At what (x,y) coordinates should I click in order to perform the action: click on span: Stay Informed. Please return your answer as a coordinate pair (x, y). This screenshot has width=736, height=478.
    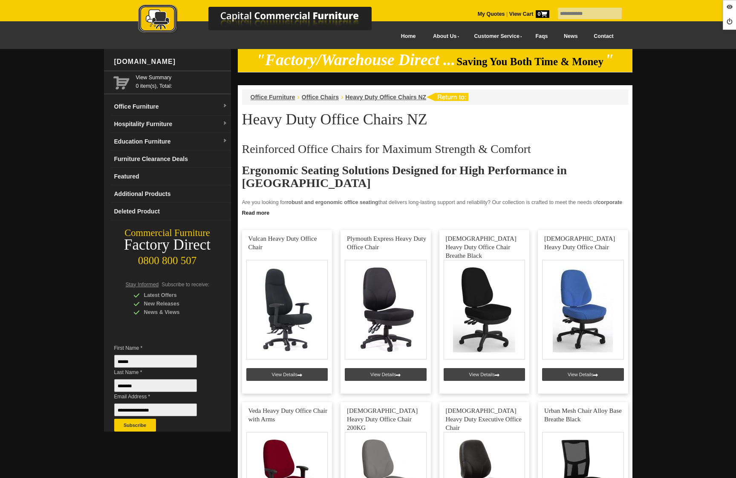
    Looking at the image, I should click on (142, 285).